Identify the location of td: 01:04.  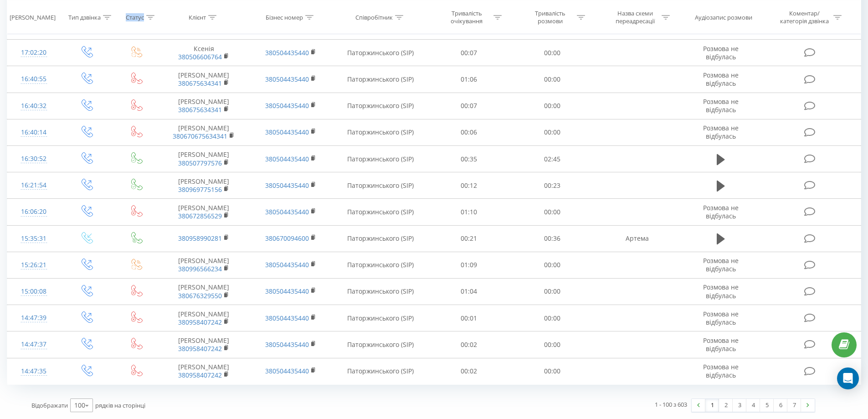
(469, 291).